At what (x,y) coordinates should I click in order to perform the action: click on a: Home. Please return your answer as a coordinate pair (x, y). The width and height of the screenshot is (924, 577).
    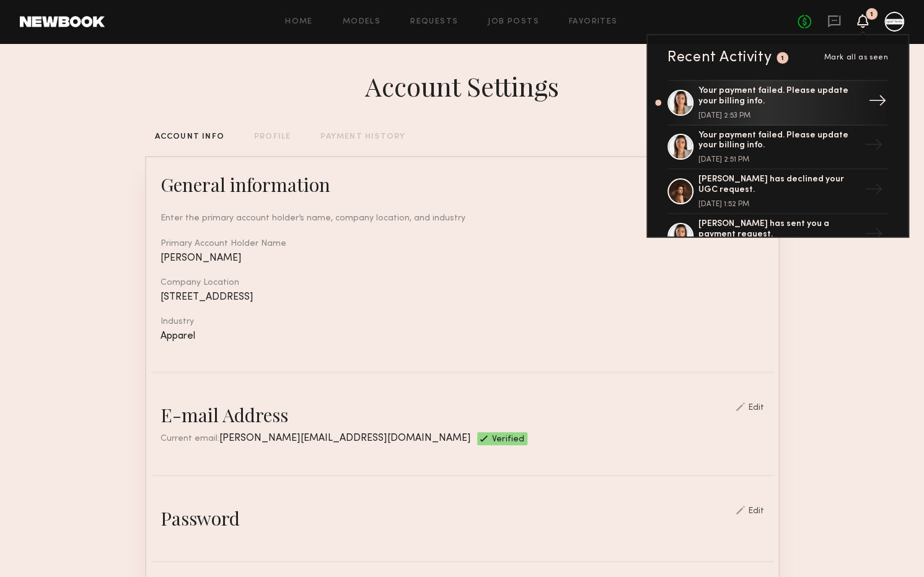
    Looking at the image, I should click on (298, 22).